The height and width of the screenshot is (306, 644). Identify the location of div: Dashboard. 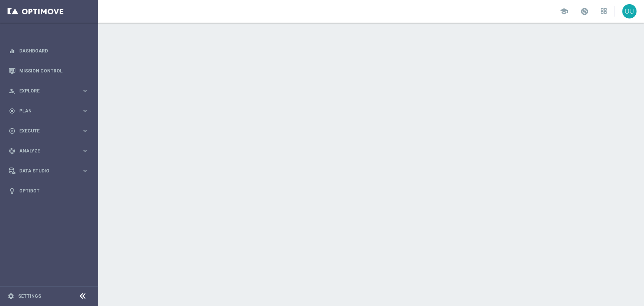
(49, 50).